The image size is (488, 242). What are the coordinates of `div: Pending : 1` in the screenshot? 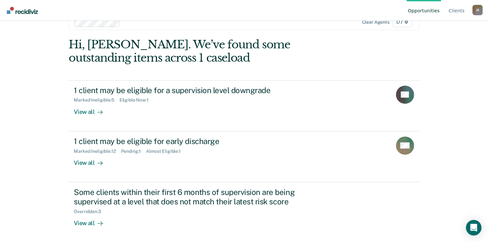 It's located at (134, 151).